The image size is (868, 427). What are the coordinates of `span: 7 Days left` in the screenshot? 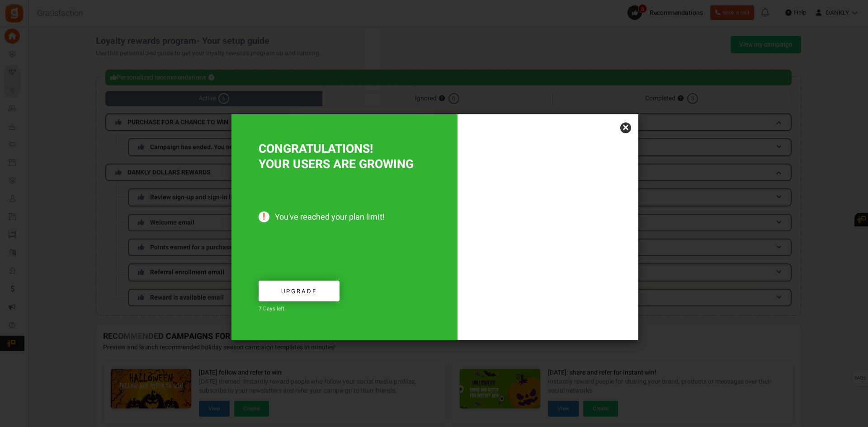 It's located at (271, 309).